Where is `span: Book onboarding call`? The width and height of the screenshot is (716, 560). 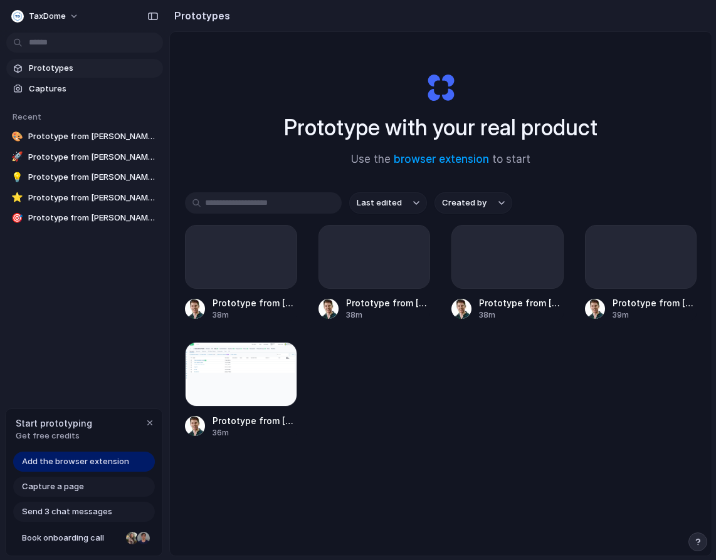 span: Book onboarding call is located at coordinates (71, 538).